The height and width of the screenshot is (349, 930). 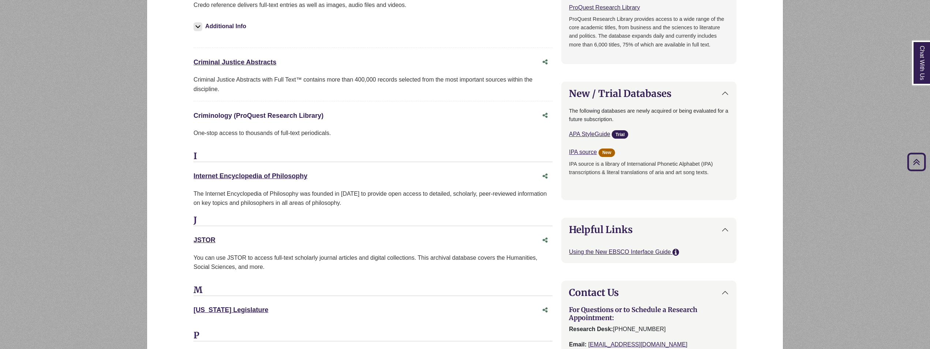 I want to click on a: Using the New EBSCO Interface Guide, so click(x=621, y=252).